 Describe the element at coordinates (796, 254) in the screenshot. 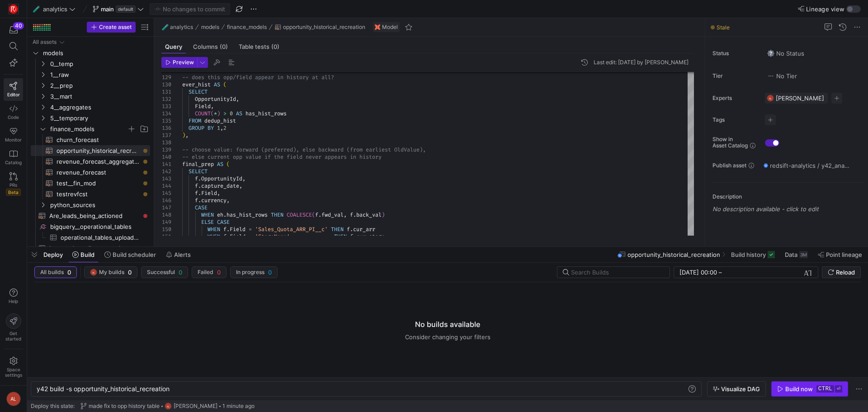

I see `button: Data3M` at that location.